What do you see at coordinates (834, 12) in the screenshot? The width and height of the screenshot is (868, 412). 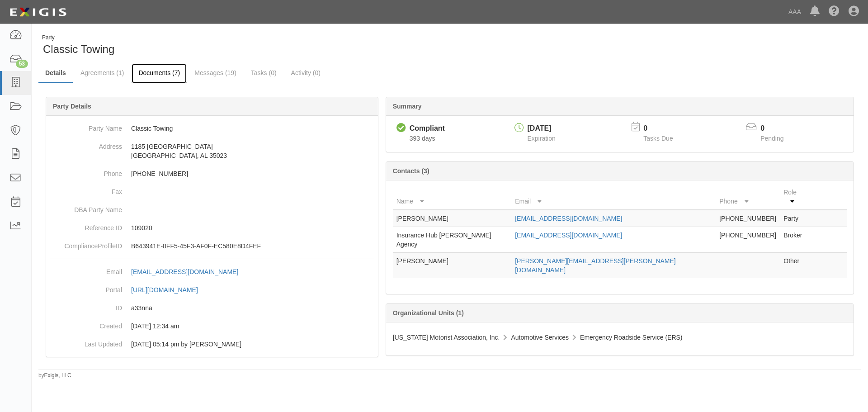 I see `i: Help Center - Complianz` at bounding box center [834, 12].